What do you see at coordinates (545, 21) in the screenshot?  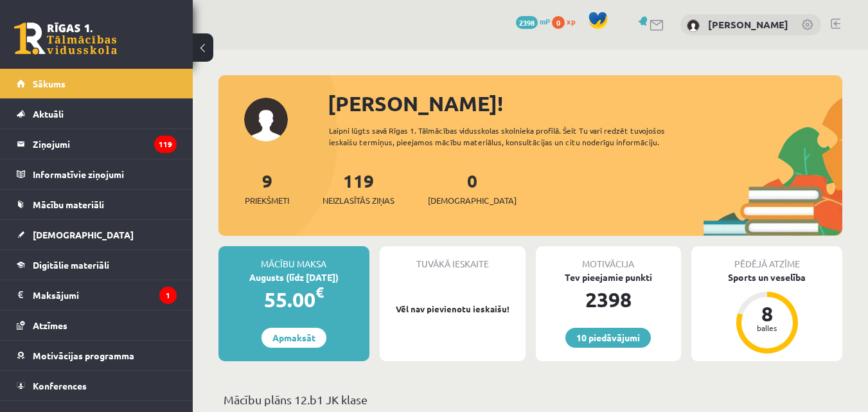 I see `span: mP` at bounding box center [545, 21].